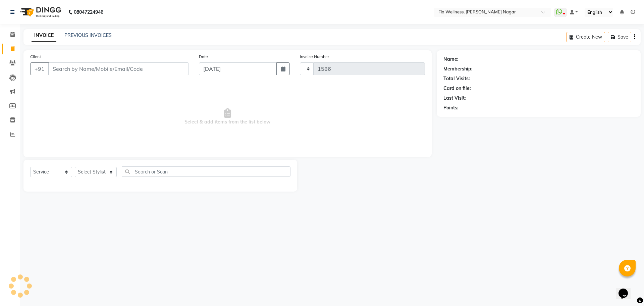 Image resolution: width=644 pixels, height=306 pixels. I want to click on button: Save, so click(620, 37).